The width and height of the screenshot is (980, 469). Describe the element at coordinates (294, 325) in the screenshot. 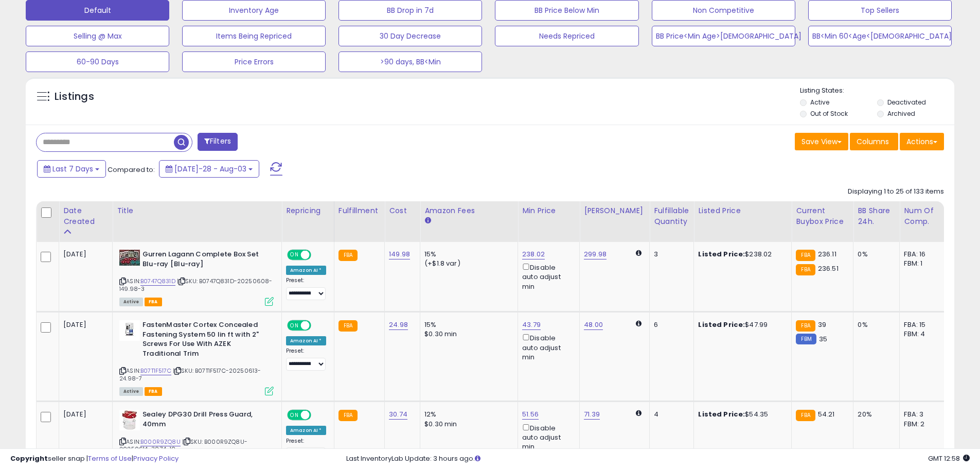

I see `span: ON` at that location.